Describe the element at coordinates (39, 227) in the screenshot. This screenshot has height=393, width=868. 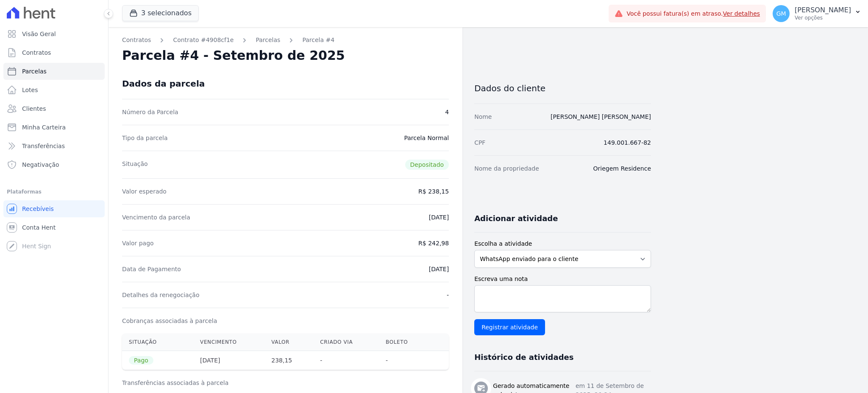
I see `span: Conta Hent` at that location.